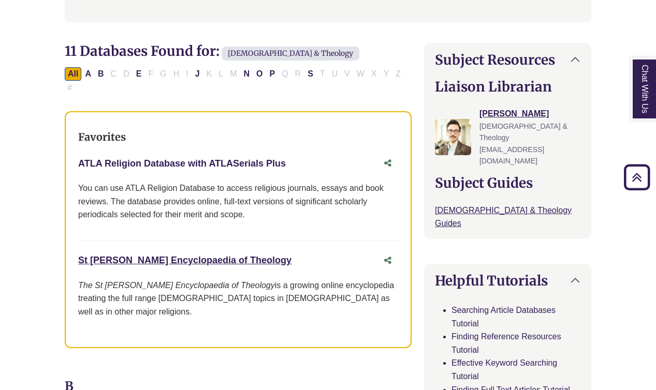 Image resolution: width=656 pixels, height=390 pixels. Describe the element at coordinates (238, 201) in the screenshot. I see `p: You can use ATLA Religion Database to access religious journals, essays and book reviews. The dat...` at that location.